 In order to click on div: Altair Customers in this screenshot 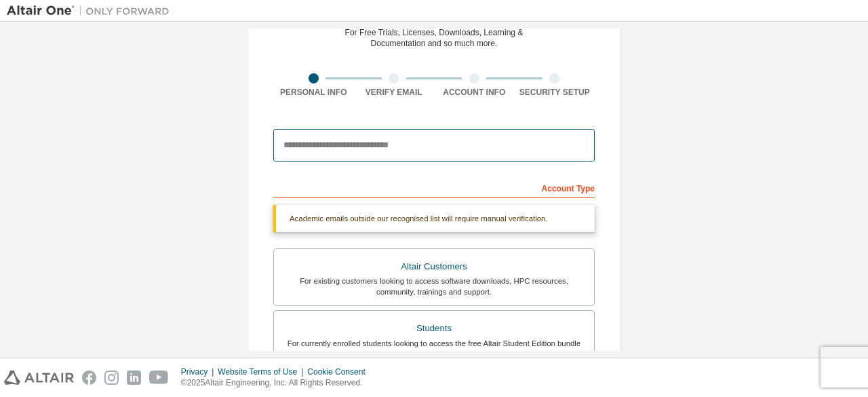, I will do `click(434, 266)`.